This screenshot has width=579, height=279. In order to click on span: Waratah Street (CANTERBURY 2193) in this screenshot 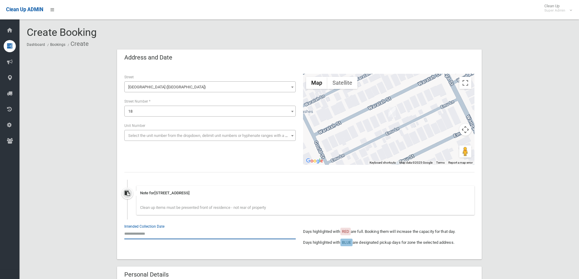, I will do `click(210, 87)`.